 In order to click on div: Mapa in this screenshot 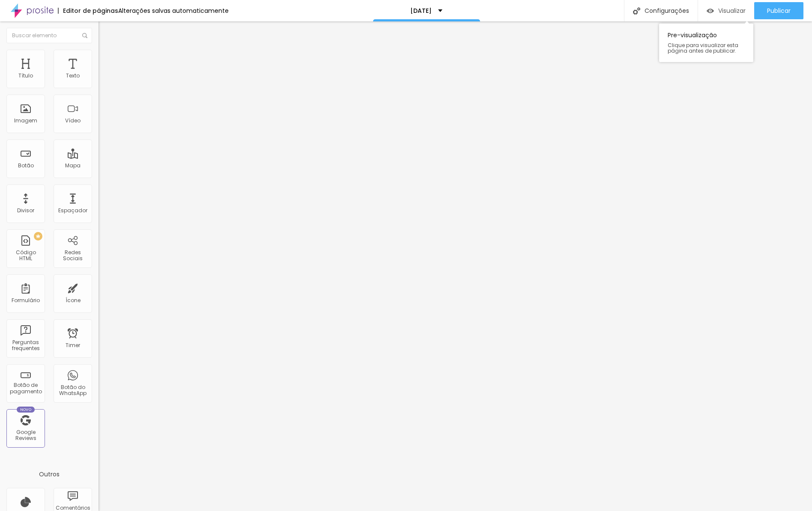, I will do `click(73, 165)`.